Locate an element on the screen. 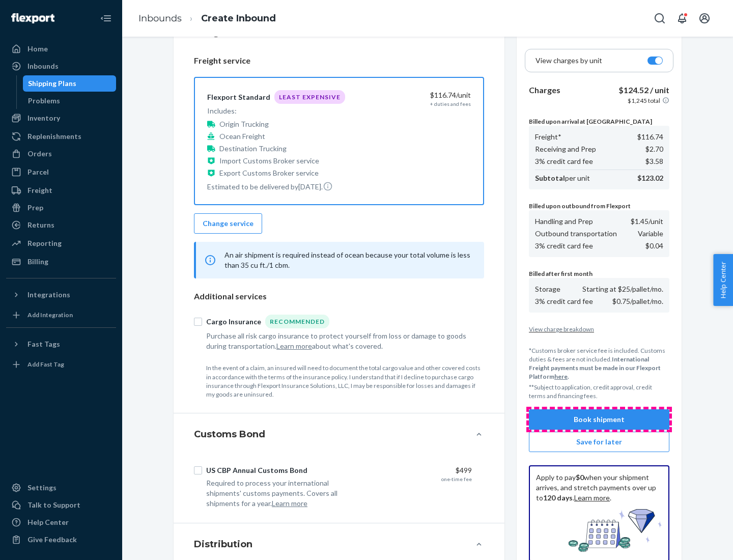  a: Reporting is located at coordinates (61, 243).